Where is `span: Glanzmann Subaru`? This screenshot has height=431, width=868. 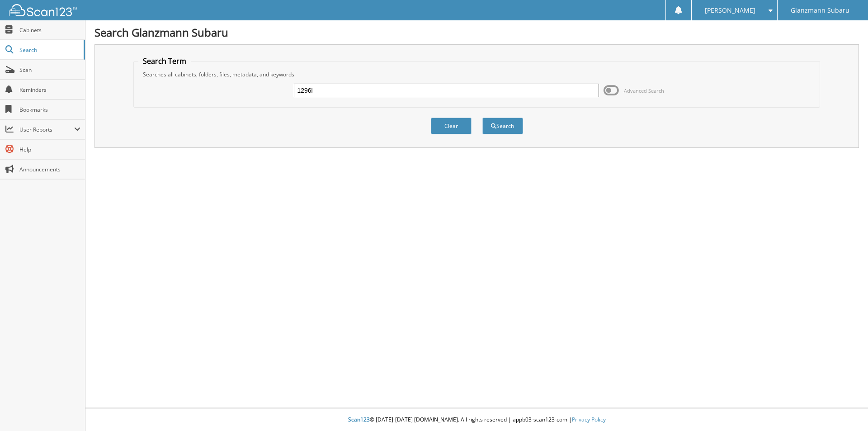
span: Glanzmann Subaru is located at coordinates (820, 10).